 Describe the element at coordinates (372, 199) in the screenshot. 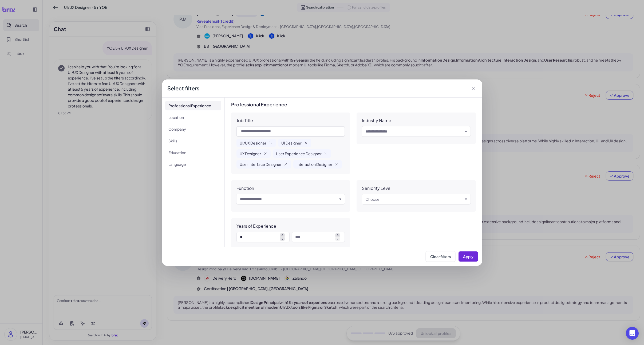

I see `div: Choose` at that location.